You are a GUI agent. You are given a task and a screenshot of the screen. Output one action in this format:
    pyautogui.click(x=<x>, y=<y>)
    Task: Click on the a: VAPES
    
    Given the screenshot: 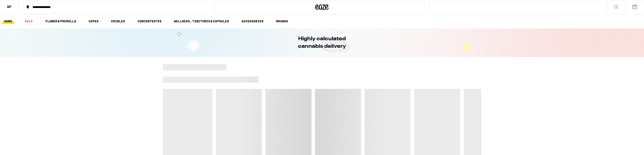 What is the action you would take?
    pyautogui.click(x=93, y=21)
    